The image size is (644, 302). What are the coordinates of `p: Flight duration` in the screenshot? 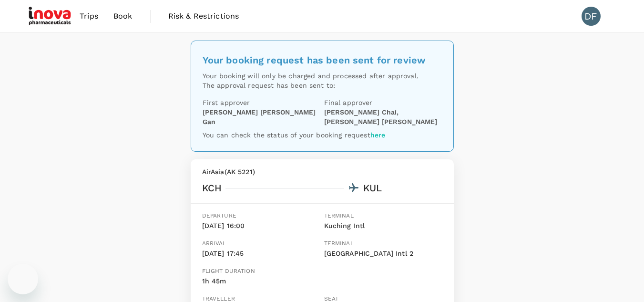 It's located at (228, 271).